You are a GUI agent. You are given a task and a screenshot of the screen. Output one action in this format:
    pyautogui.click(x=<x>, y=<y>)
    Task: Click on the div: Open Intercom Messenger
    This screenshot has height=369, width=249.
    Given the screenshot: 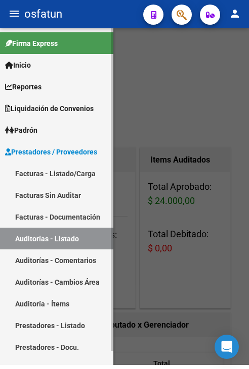 What is the action you would take?
    pyautogui.click(x=226, y=347)
    